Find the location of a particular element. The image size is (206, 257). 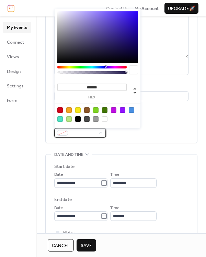

div: Start date is located at coordinates (64, 166).